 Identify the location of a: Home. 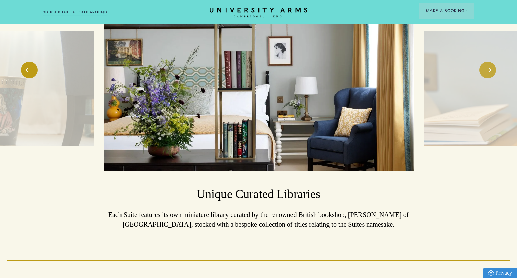
(258, 13).